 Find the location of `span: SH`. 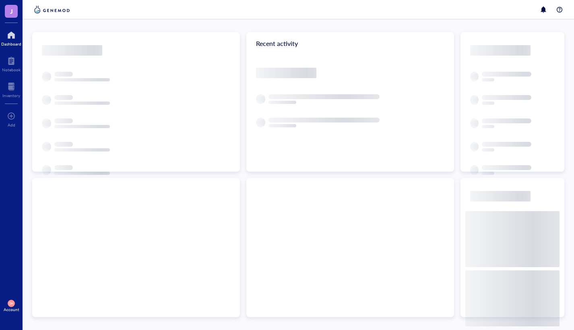

span: SH is located at coordinates (11, 303).